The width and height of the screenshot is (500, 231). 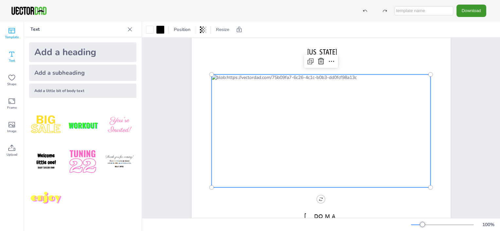 I want to click on div: Add a little bit of body text, so click(x=83, y=91).